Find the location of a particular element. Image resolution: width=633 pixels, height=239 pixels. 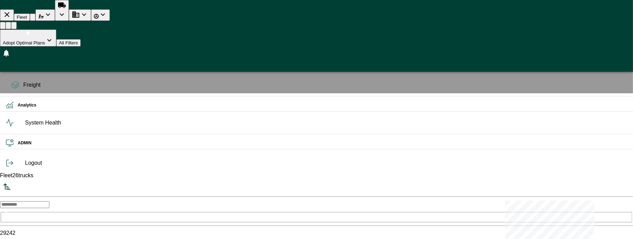

button: Fleet Type is located at coordinates (80, 15).